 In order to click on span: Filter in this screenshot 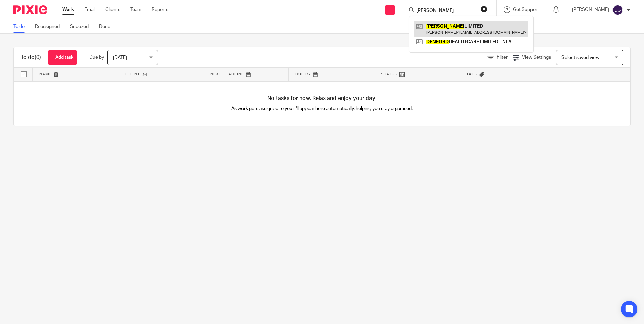, I will do `click(502, 57)`.